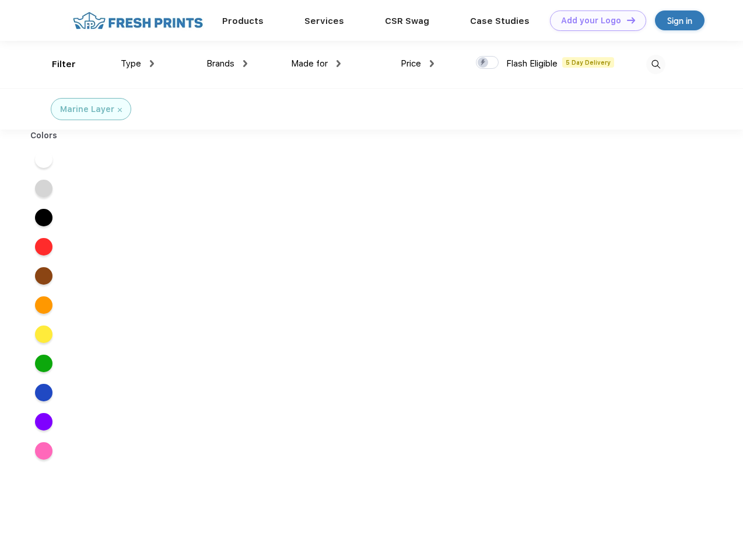 This screenshot has width=743, height=560. Describe the element at coordinates (130, 64) in the screenshot. I see `span: Type` at that location.